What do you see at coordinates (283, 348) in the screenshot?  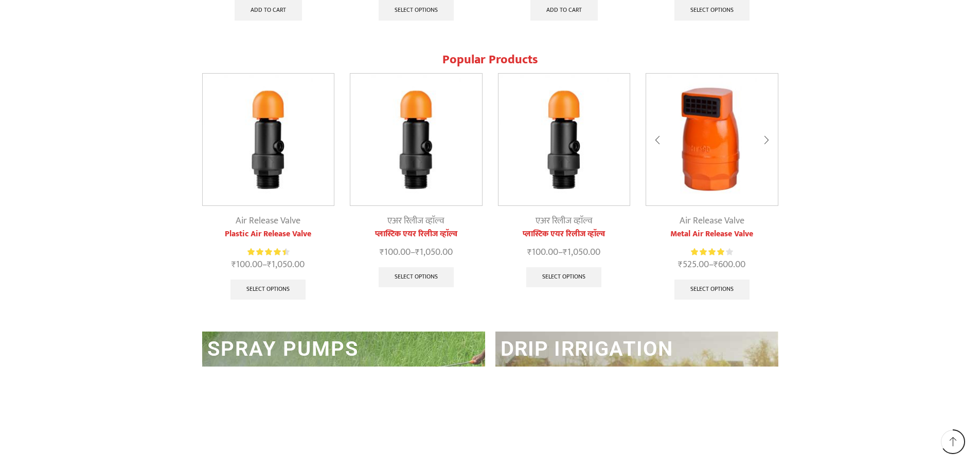 I see `a: SPRAY PUMPS` at bounding box center [283, 348].